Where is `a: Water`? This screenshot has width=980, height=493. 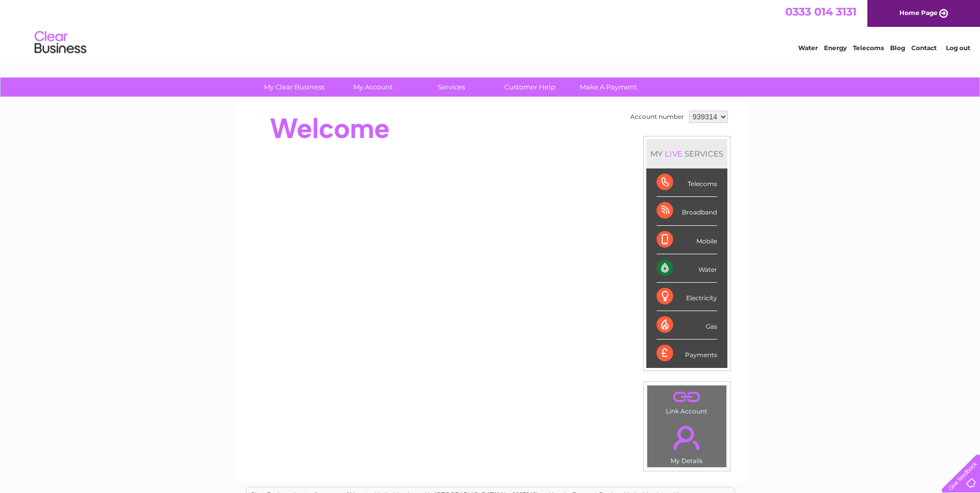
a: Water is located at coordinates (808, 48).